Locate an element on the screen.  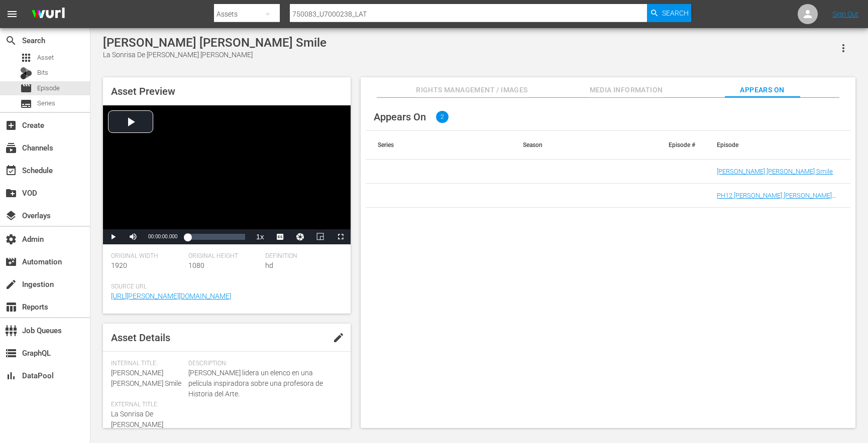
span: Bits is located at coordinates (43, 72).